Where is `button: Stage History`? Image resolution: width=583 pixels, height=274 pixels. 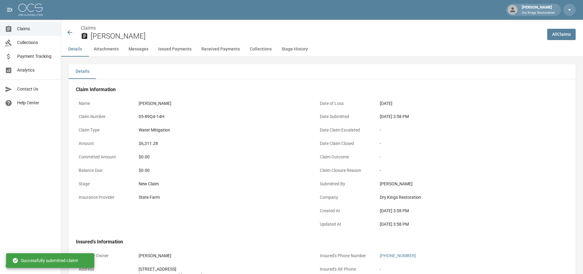
button: Stage History is located at coordinates (295, 49).